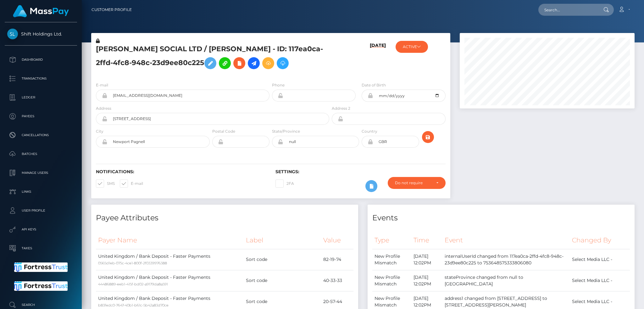 The width and height of the screenshot is (644, 309). I want to click on a: Links, so click(41, 192).